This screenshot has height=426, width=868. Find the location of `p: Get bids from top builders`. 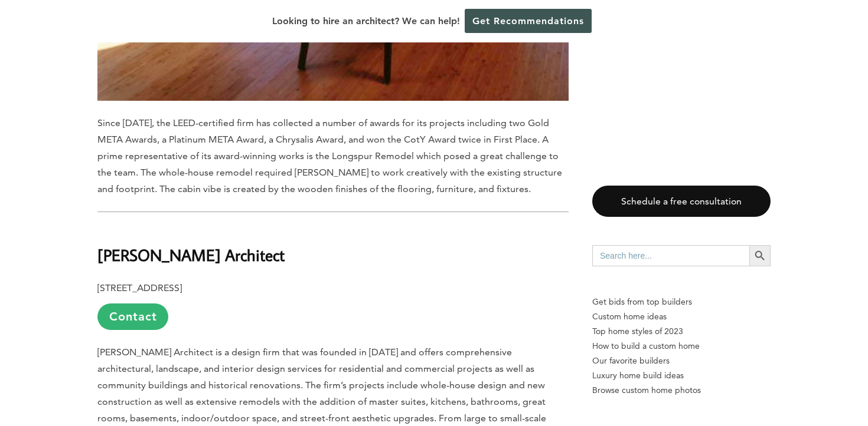

p: Get bids from top builders is located at coordinates (682, 302).